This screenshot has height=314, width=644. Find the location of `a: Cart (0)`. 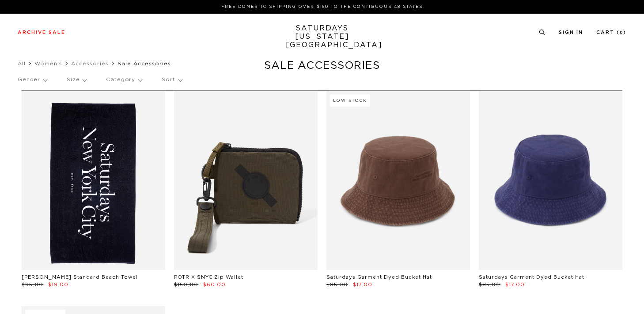

a: Cart (0) is located at coordinates (611, 32).